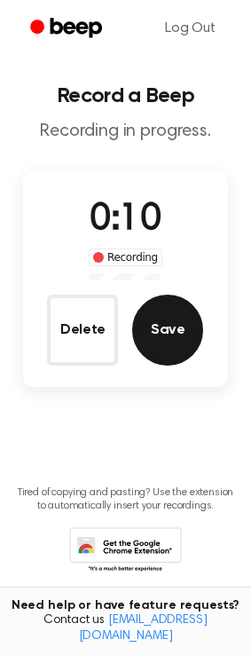  What do you see at coordinates (125, 257) in the screenshot?
I see `div: Recording` at bounding box center [125, 257].